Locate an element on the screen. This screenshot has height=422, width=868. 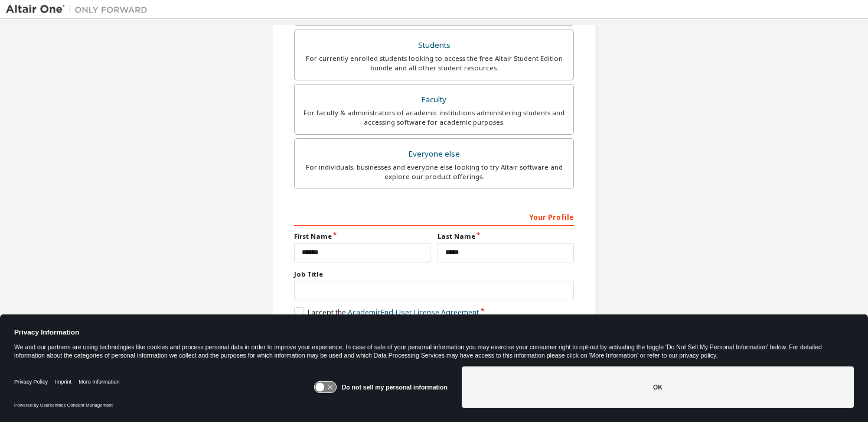
img: Altair One is located at coordinates (79, 10).